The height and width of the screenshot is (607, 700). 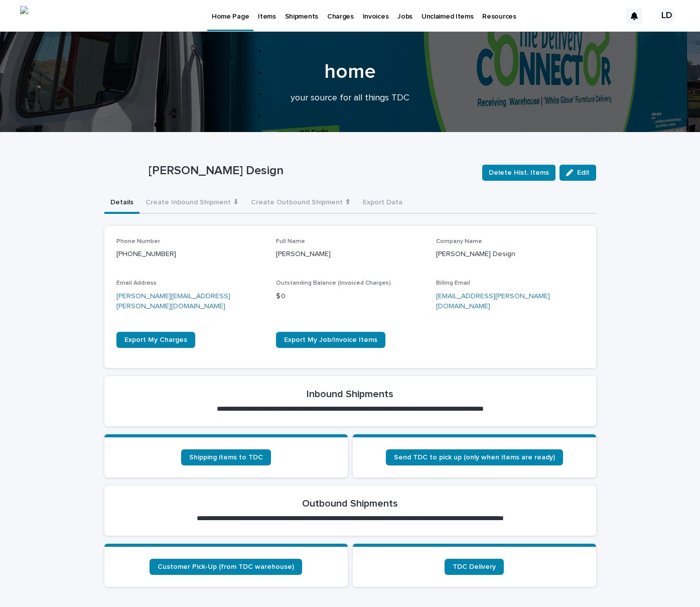 I want to click on span: Edit, so click(x=583, y=172).